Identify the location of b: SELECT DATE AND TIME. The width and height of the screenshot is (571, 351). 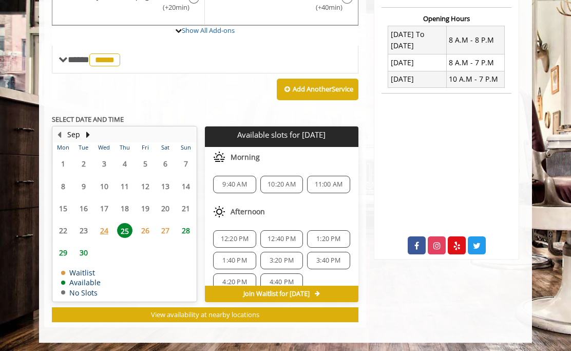
(88, 119).